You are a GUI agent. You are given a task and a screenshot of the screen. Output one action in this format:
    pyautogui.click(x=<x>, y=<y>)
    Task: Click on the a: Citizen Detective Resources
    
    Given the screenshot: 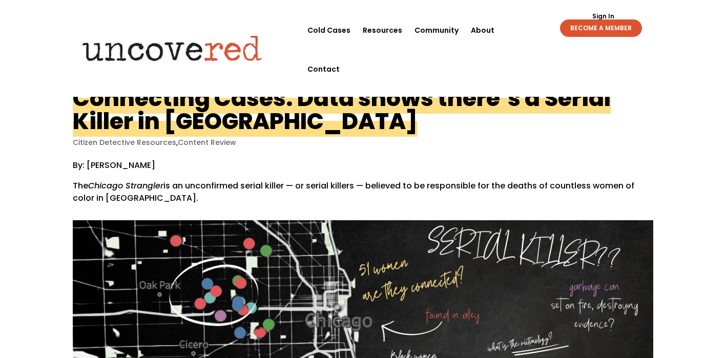 What is the action you would take?
    pyautogui.click(x=125, y=142)
    